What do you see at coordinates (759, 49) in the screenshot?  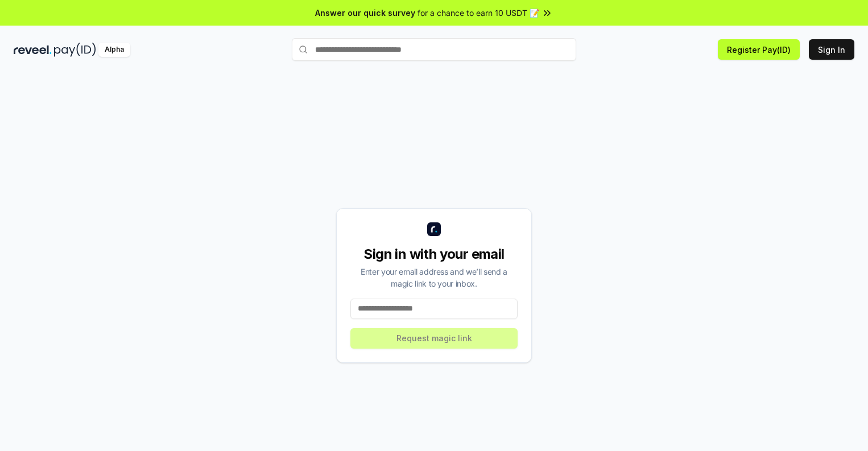 I see `button: Register Pay(ID)` at bounding box center [759, 49].